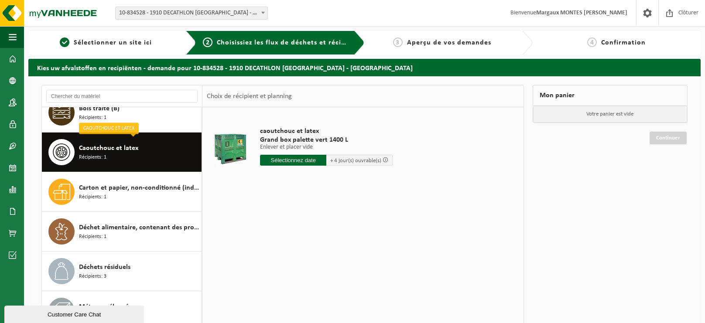  Describe the element at coordinates (293, 160) in the screenshot. I see `input: Sélectionnez date` at that location.